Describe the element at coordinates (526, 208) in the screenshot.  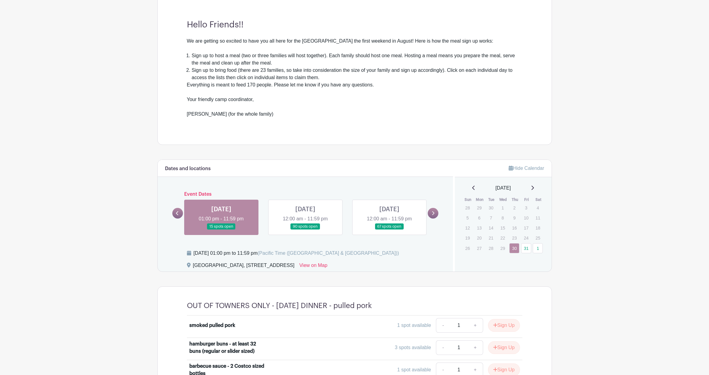
I see `p: 3` at that location.